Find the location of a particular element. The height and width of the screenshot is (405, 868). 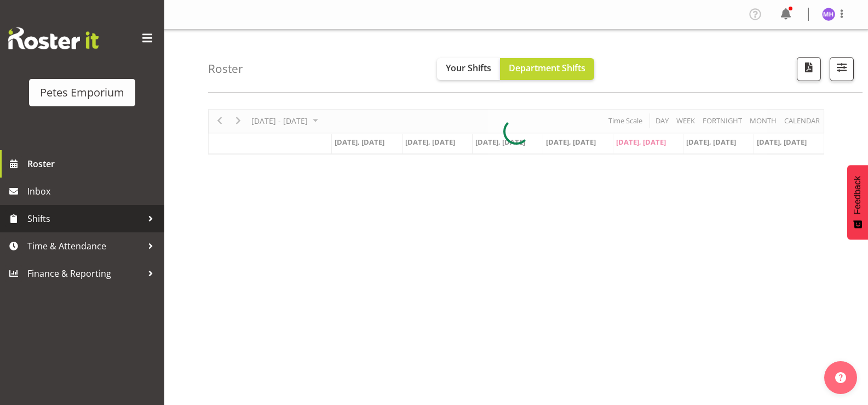

button: Filter Shifts is located at coordinates (842, 69).